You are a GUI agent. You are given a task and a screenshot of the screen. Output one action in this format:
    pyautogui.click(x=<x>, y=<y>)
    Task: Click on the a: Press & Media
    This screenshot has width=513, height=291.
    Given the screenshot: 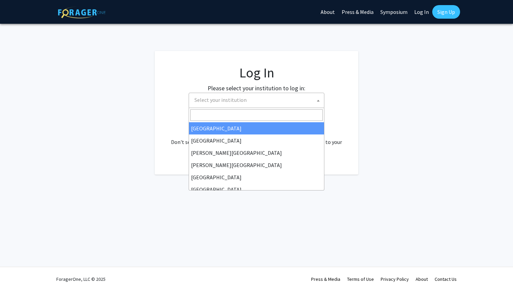 What is the action you would take?
    pyautogui.click(x=325, y=279)
    